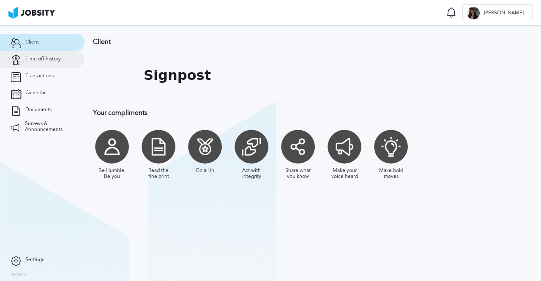  What do you see at coordinates (344, 174) in the screenshot?
I see `div: Make your voice heard` at bounding box center [344, 174].